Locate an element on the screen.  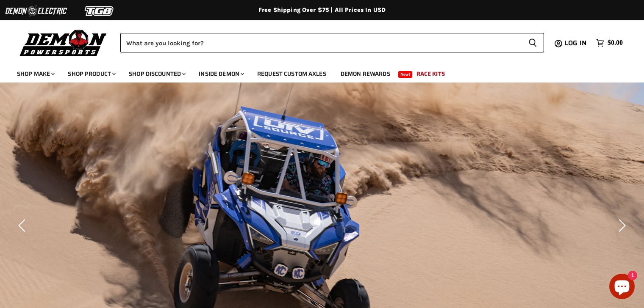
inbox-online-store-chat: Shopify online store chat is located at coordinates (622, 287).